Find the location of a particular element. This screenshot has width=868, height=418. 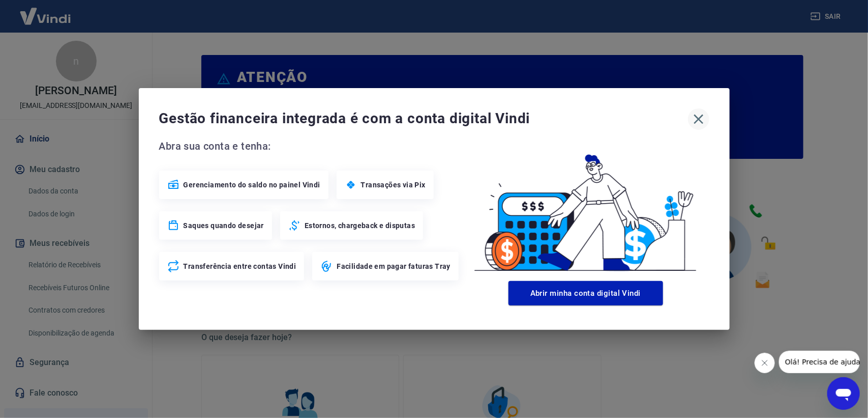

span: Transações via Pix is located at coordinates (393, 185).